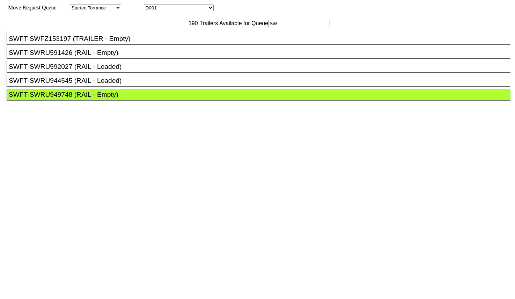  Describe the element at coordinates (299, 23) in the screenshot. I see `input: Filter Available Trailers` at that location.